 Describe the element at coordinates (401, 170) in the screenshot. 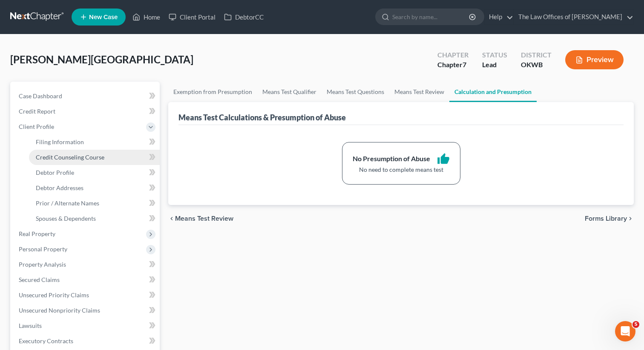

I see `div: No need to complete means test` at that location.